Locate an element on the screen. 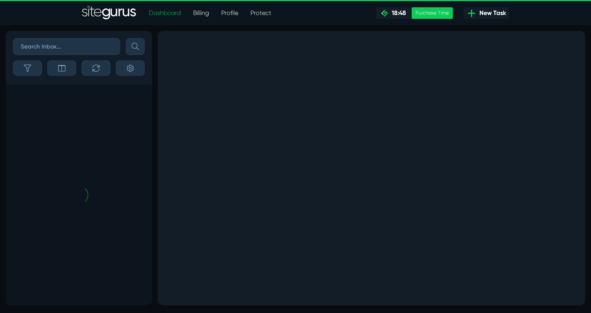 This screenshot has height=313, width=591. a: SiteGurus is located at coordinates (109, 13).